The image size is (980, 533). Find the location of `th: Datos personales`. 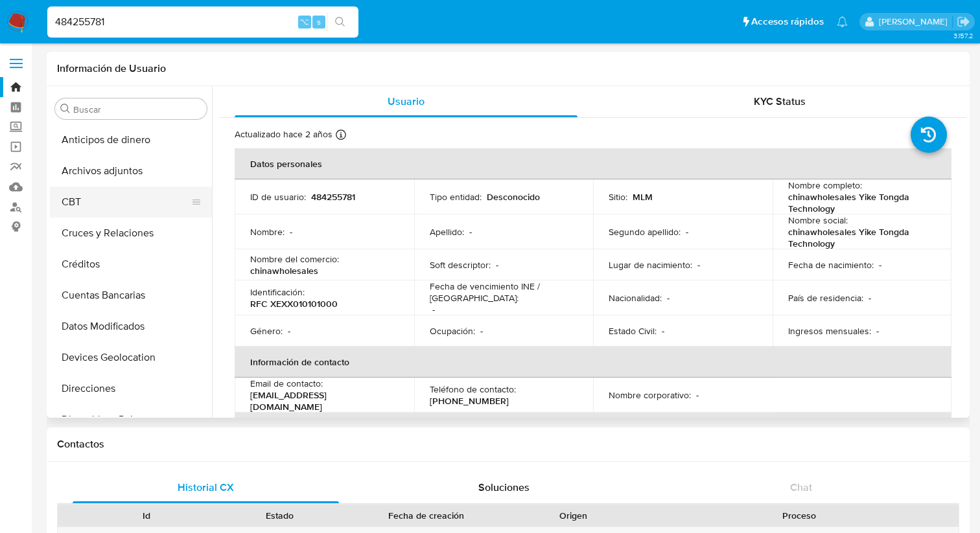

th: Datos personales is located at coordinates (593, 164).